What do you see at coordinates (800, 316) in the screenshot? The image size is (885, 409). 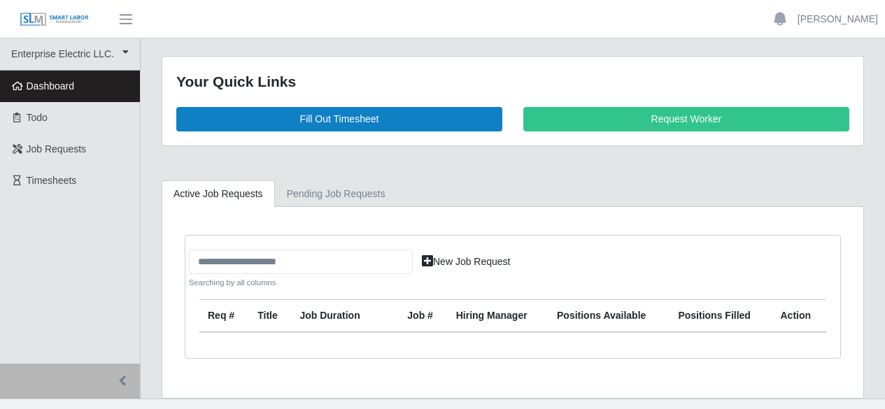 I see `th: Action` at bounding box center [800, 316].